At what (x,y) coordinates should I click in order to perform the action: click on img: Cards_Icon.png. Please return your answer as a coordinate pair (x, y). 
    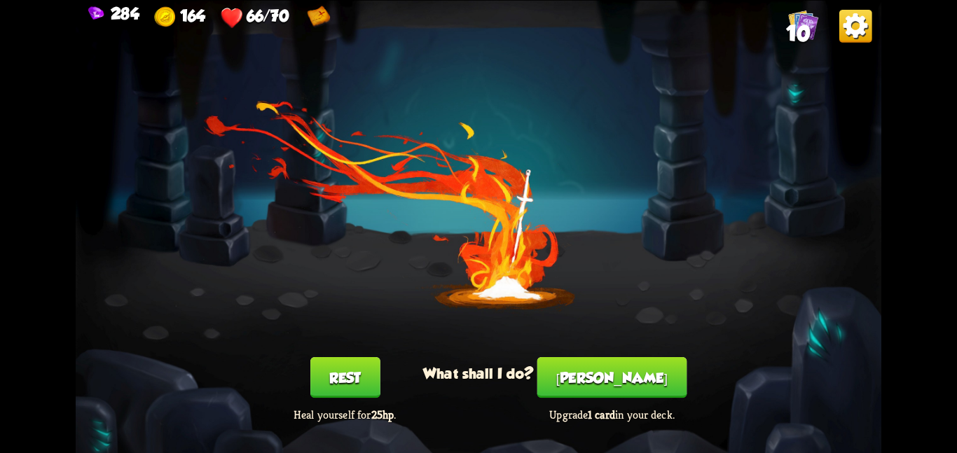
    Looking at the image, I should click on (803, 24).